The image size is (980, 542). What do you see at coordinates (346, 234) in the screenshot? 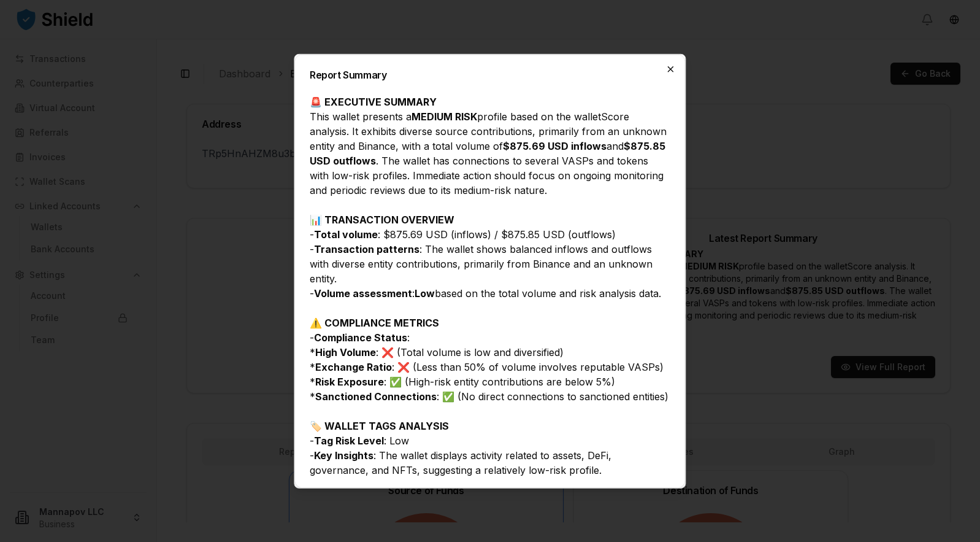
I see `strong: Total volume` at bounding box center [346, 234].